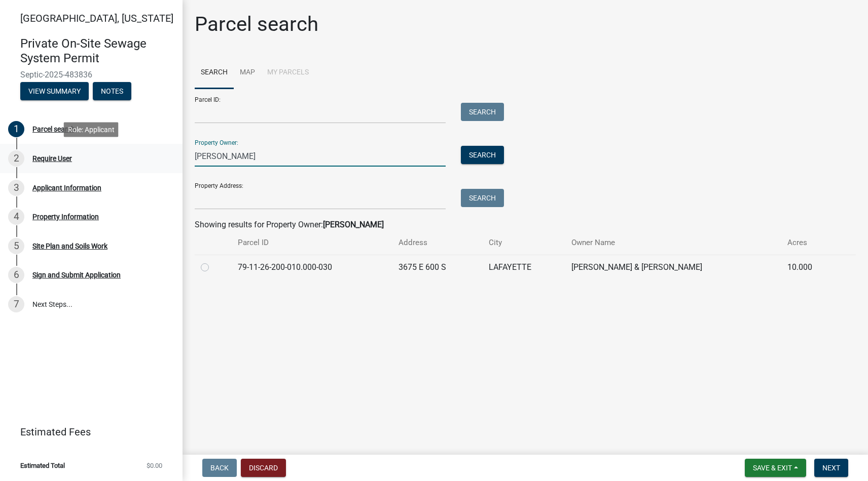 This screenshot has height=481, width=868. I want to click on div: 5, so click(17, 246).